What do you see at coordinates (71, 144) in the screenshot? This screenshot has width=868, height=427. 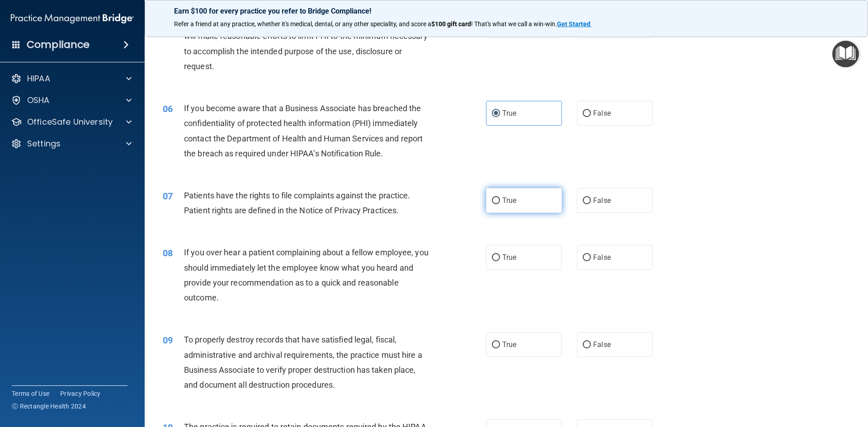 I see `a: Settings` at bounding box center [71, 144].